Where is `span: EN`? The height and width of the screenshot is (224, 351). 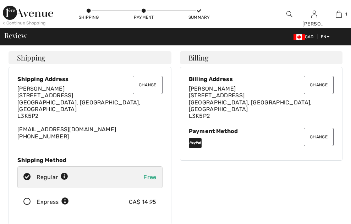 span: EN is located at coordinates (325, 37).